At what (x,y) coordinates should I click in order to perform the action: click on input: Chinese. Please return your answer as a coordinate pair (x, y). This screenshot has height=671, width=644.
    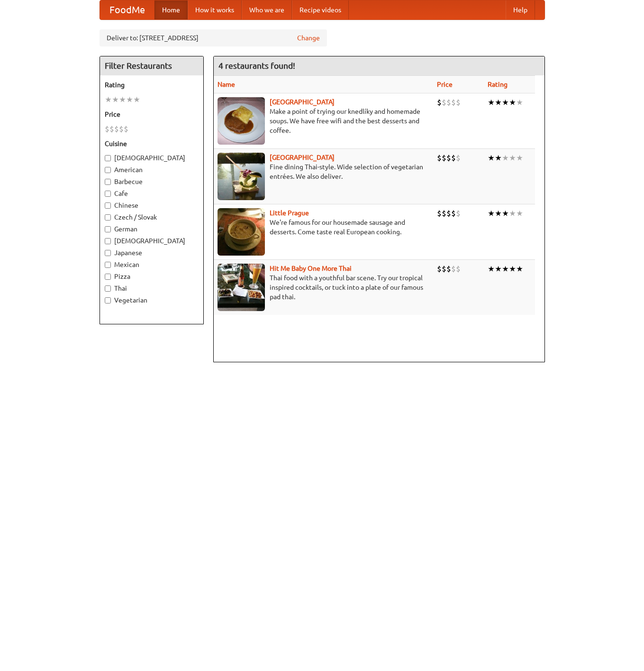
    Looking at the image, I should click on (107, 205).